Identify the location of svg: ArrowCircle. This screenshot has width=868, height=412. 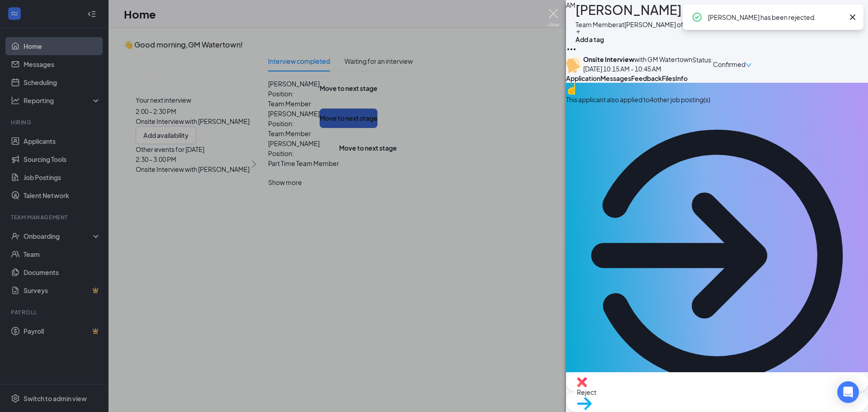
(717, 255).